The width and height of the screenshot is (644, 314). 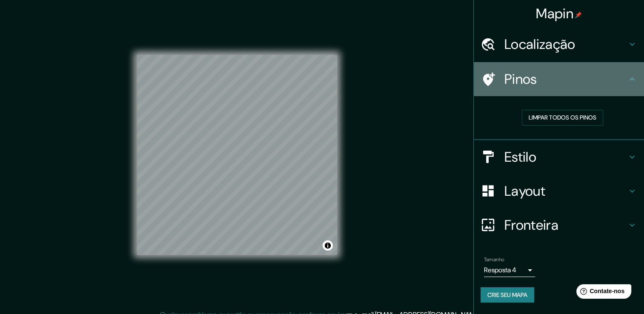 I want to click on label: Tamanho, so click(x=494, y=259).